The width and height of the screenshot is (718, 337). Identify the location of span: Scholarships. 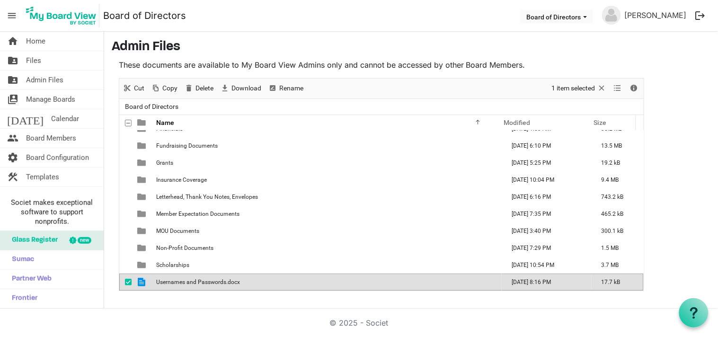
(173, 265).